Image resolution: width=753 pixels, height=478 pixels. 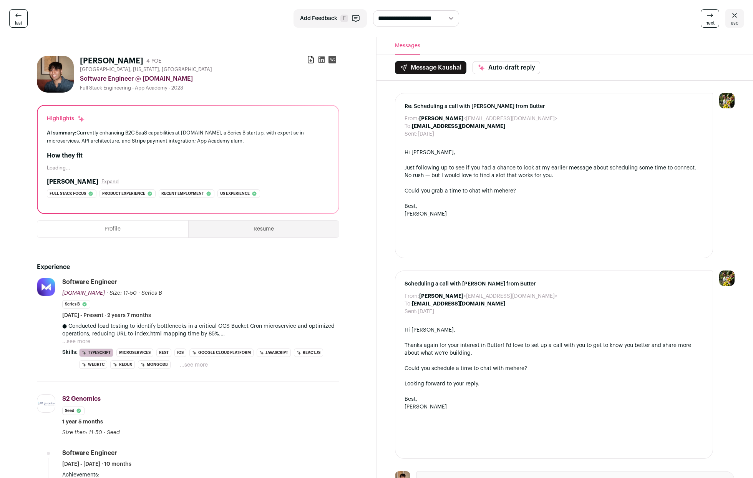 What do you see at coordinates (121, 293) in the screenshot?
I see `span: · Size: 11-50` at bounding box center [121, 293].